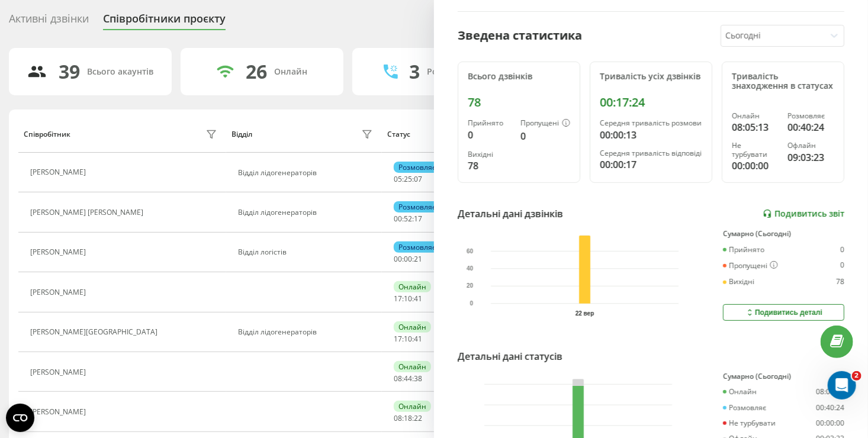 The height and width of the screenshot is (438, 868). What do you see at coordinates (811, 146) in the screenshot?
I see `div: Офлайн` at bounding box center [811, 146].